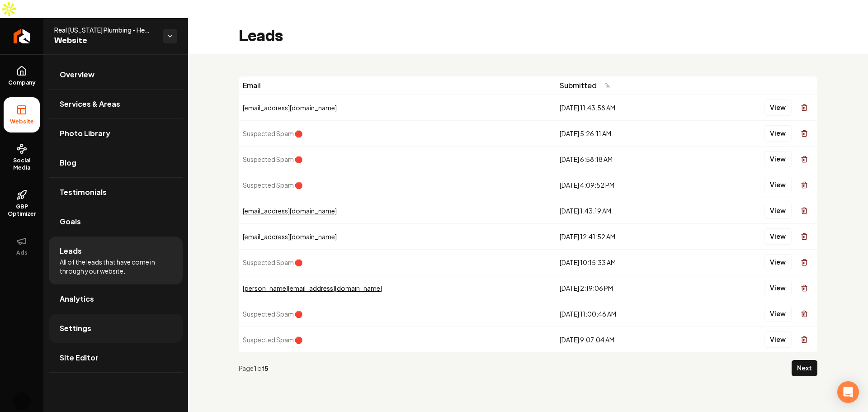  Describe the element at coordinates (22, 36) in the screenshot. I see `img: Rebolt Logo` at that location.